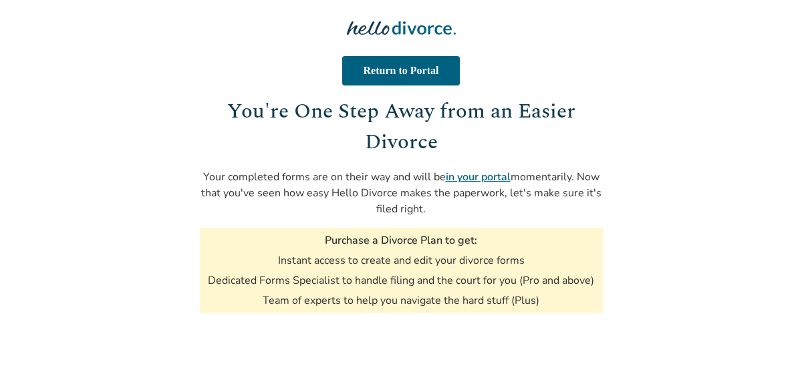  Describe the element at coordinates (401, 241) in the screenshot. I see `h3: Purchase a Divorce Plan to get:` at that location.